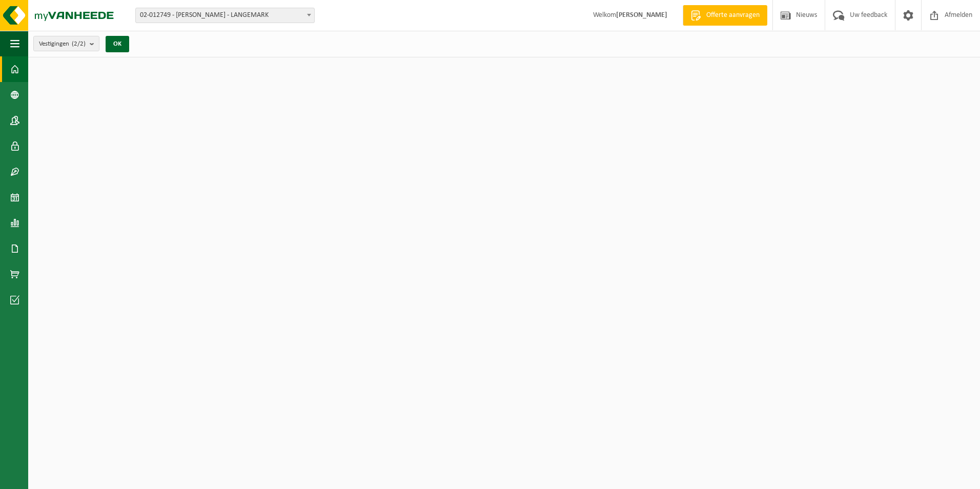  What do you see at coordinates (724, 16) in the screenshot?
I see `a: Offerte aanvragen` at bounding box center [724, 16].